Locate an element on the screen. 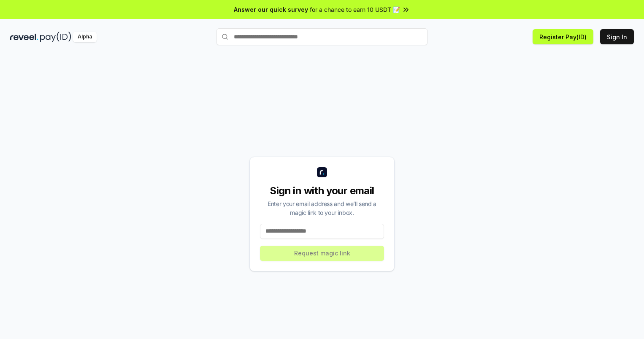 This screenshot has height=339, width=644. div: Enter your email address and we’ll send a magic link to your inbox. is located at coordinates (322, 208).